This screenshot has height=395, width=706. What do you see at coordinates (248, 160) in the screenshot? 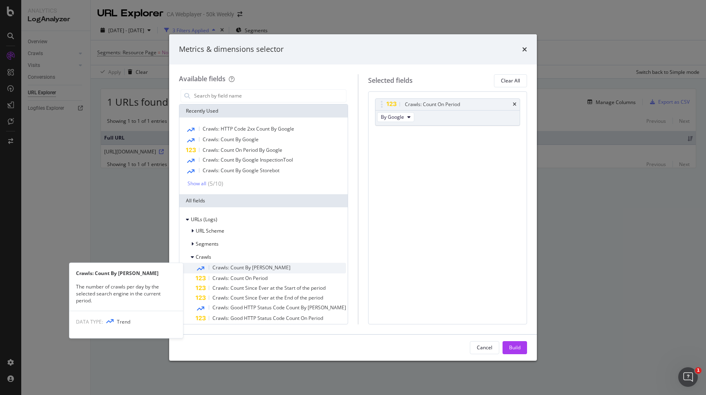
I see `span: Crawls: Count By Google InspectionTool` at bounding box center [248, 160].